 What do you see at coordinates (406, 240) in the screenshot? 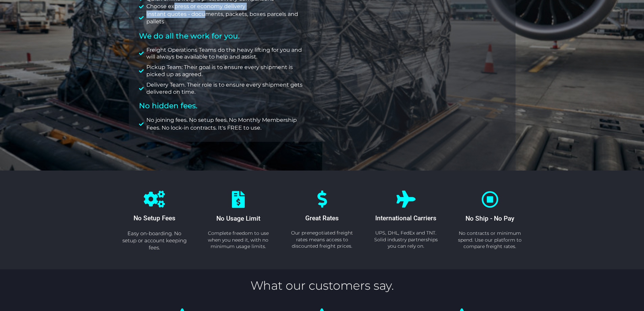
I see `p: UPS, DHL, FedEx and TNT. Solid industry partnerships you can rely on.` at bounding box center [406, 240].